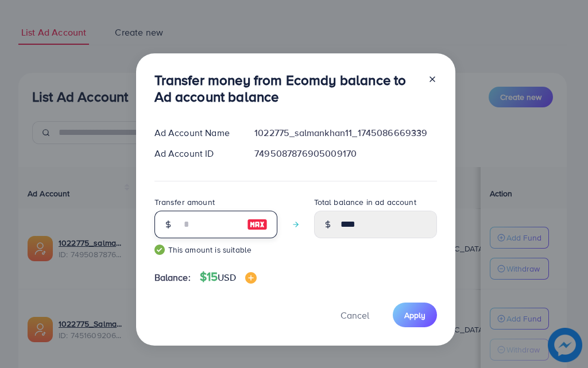  What do you see at coordinates (345, 154) in the screenshot?
I see `div: 7495087876905009170` at bounding box center [345, 154].